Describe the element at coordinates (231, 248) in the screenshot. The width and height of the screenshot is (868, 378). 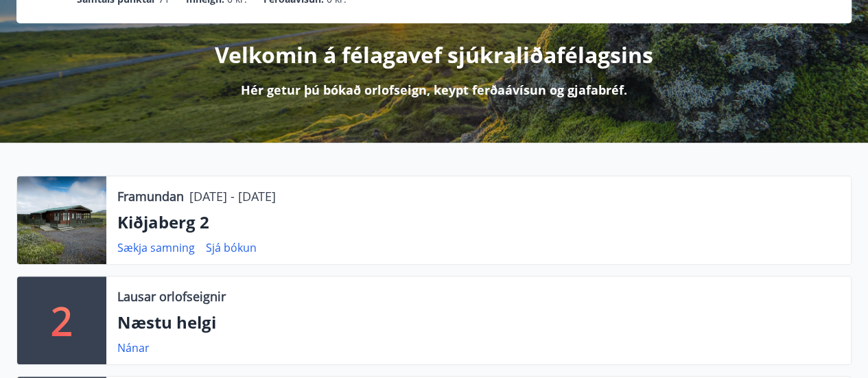
I see `a: Sjá bókun` at that location.